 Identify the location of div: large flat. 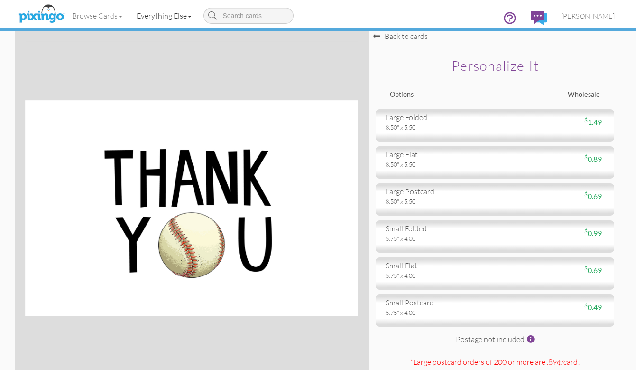
(437, 154).